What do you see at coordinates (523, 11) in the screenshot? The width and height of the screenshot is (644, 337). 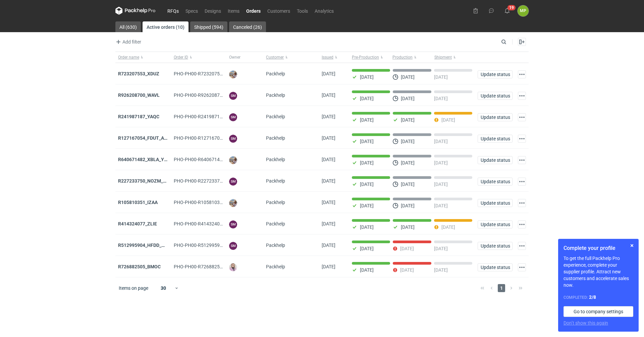 I see `div: Magdalena Polakowska` at bounding box center [523, 11].